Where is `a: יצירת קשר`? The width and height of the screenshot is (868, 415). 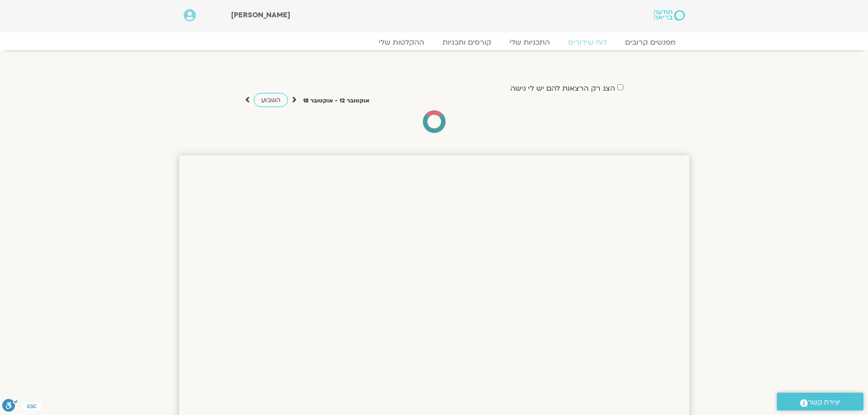 a: יצירת קשר is located at coordinates (820, 401).